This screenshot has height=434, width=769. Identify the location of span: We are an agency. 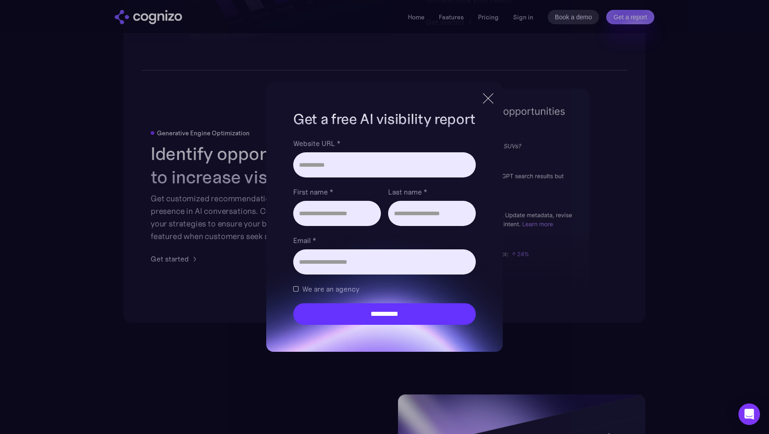
(330, 289).